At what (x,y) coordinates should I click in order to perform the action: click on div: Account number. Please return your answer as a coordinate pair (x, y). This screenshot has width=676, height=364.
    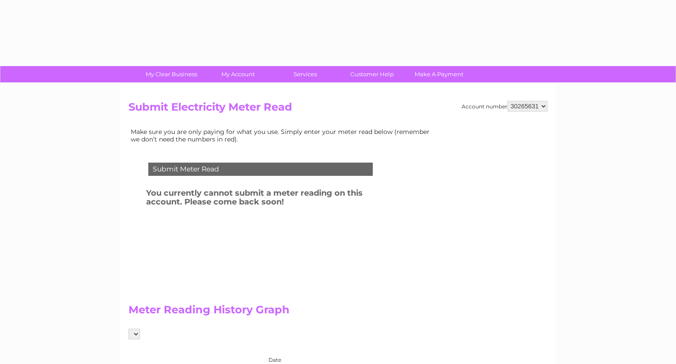
    Looking at the image, I should click on (505, 106).